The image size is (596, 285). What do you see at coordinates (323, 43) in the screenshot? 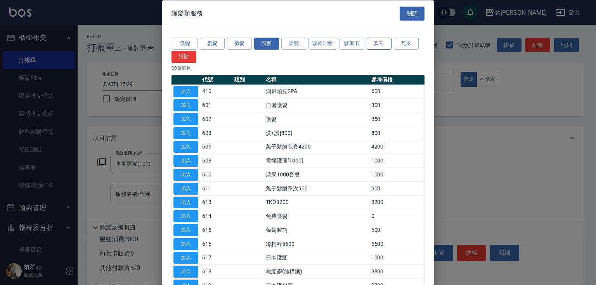
I see `button: 頭皮理療` at bounding box center [323, 43].